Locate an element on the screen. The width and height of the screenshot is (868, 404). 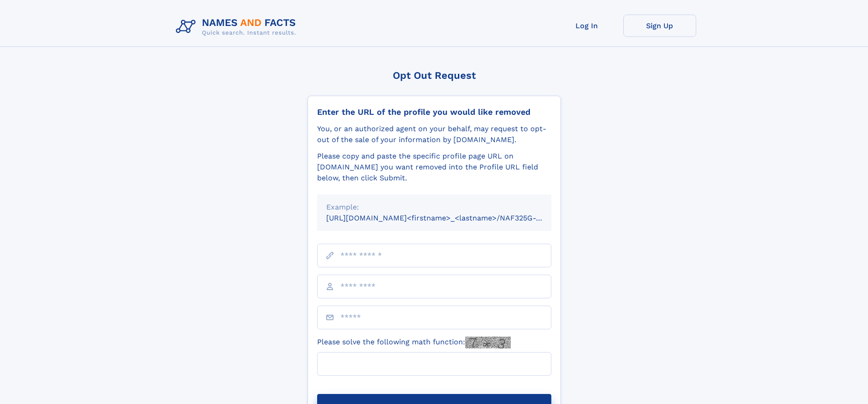
div: You, or an authorized agent on your behalf, may request to opt-out of the sale of your informatio... is located at coordinates (434, 134).